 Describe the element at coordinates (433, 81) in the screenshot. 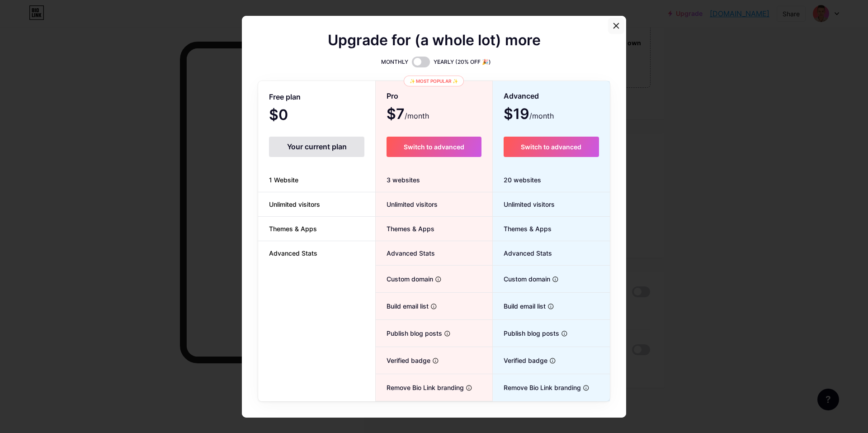

I see `div: ✨ Most popular ✨` at that location.